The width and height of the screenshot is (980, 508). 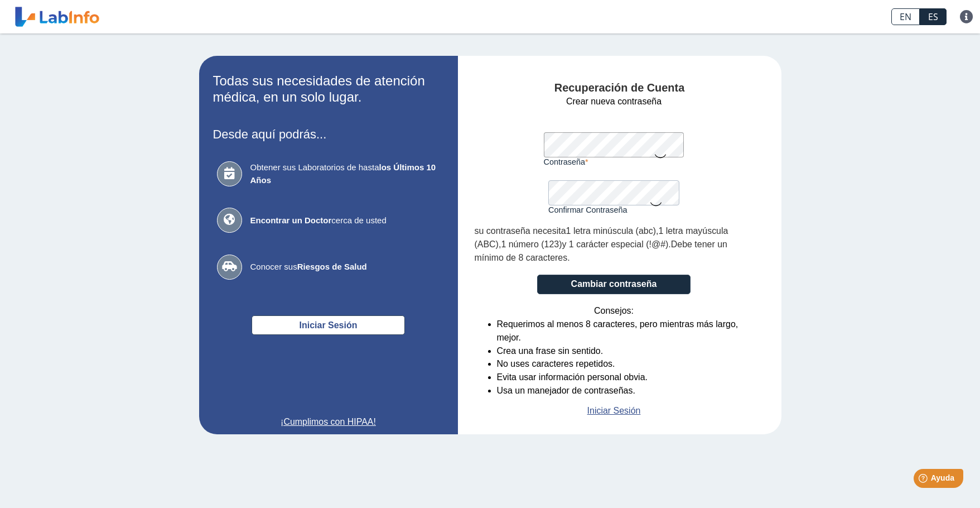 What do you see at coordinates (328, 89) in the screenshot?
I see `h2: Todas sus necesidades de atención médica, en un solo lugar.` at bounding box center [328, 89].